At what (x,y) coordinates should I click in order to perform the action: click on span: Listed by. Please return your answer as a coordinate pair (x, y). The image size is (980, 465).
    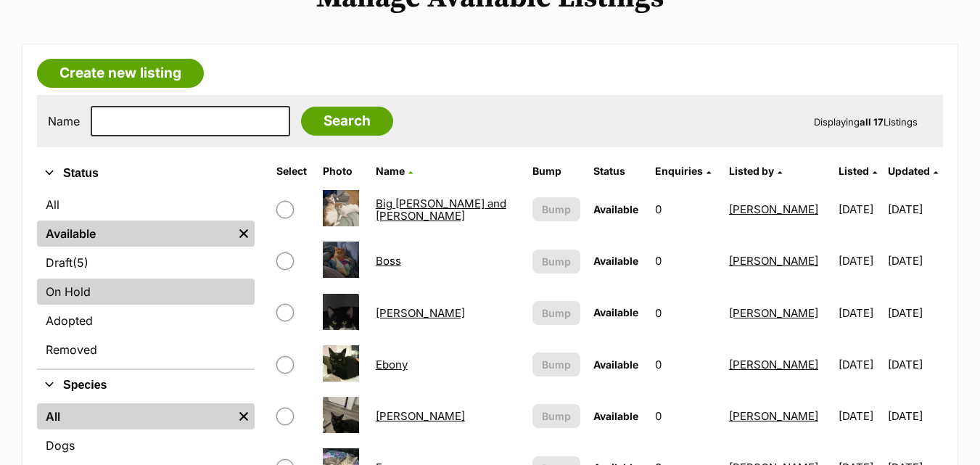
    Looking at the image, I should click on (752, 171).